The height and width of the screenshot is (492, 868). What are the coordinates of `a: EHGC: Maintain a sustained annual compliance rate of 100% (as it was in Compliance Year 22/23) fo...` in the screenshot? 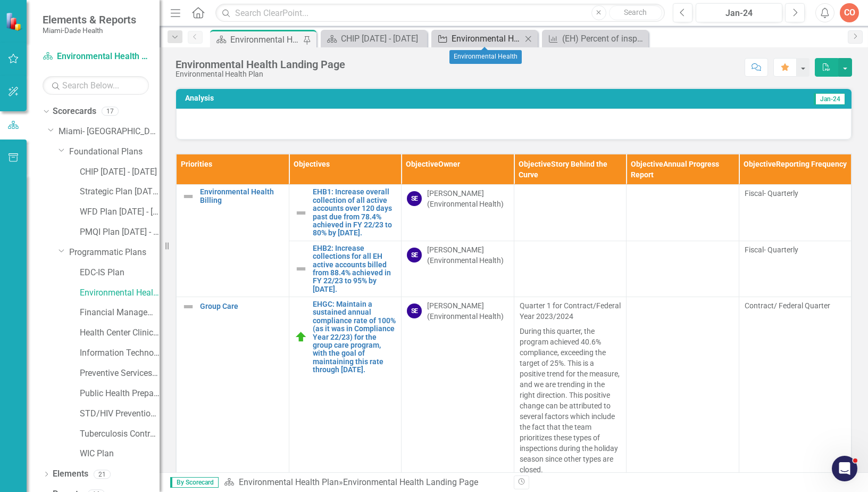 It's located at (355, 337).